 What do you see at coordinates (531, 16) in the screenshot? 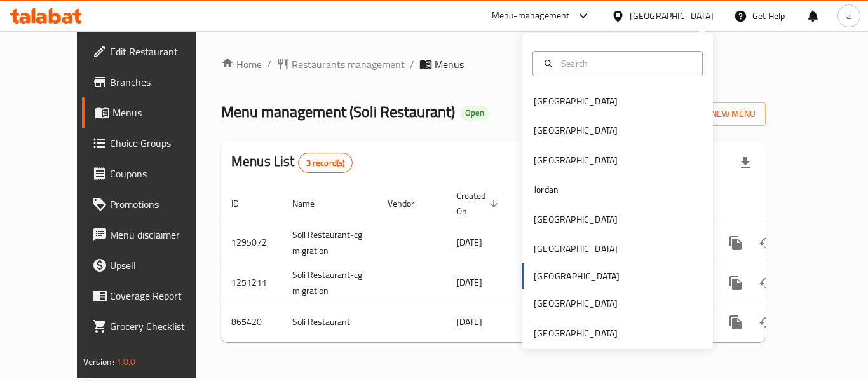
I see `div: Menu-management` at bounding box center [531, 16].